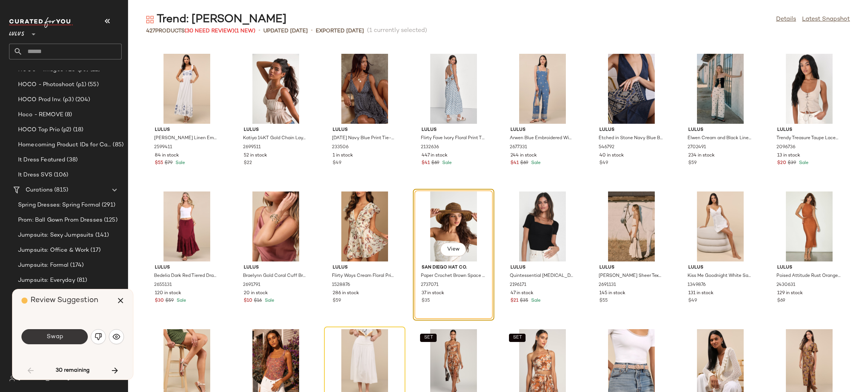 The height and width of the screenshot is (392, 868). What do you see at coordinates (210, 31) in the screenshot?
I see `span: (30 Need Review)` at bounding box center [210, 31].